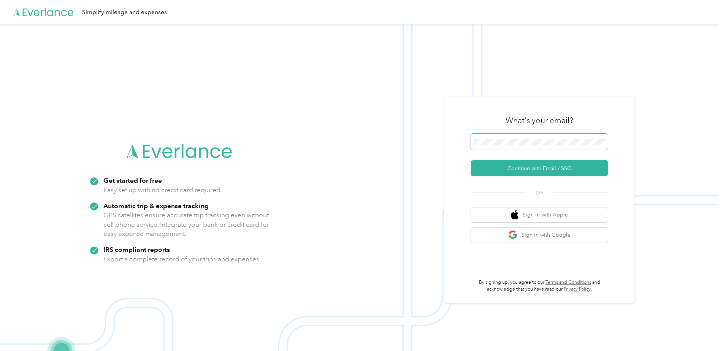 Image resolution: width=723 pixels, height=351 pixels. What do you see at coordinates (186, 225) in the screenshot?
I see `p: GPS satellites ensure accurate trip tracking even without cell phone service. Integrate your bank...` at bounding box center [186, 225].